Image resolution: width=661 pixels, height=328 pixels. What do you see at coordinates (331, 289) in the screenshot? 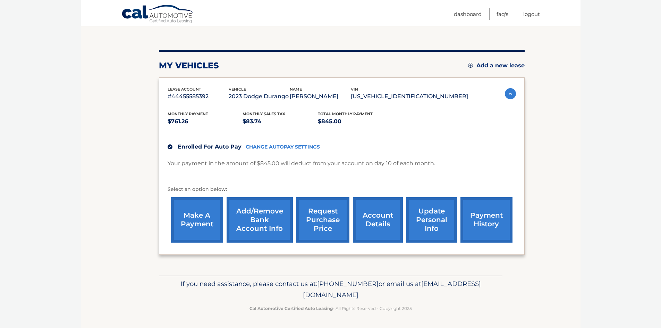
I see `p: If you need assistance, please contact us at: or email us at` at bounding box center [331, 289].